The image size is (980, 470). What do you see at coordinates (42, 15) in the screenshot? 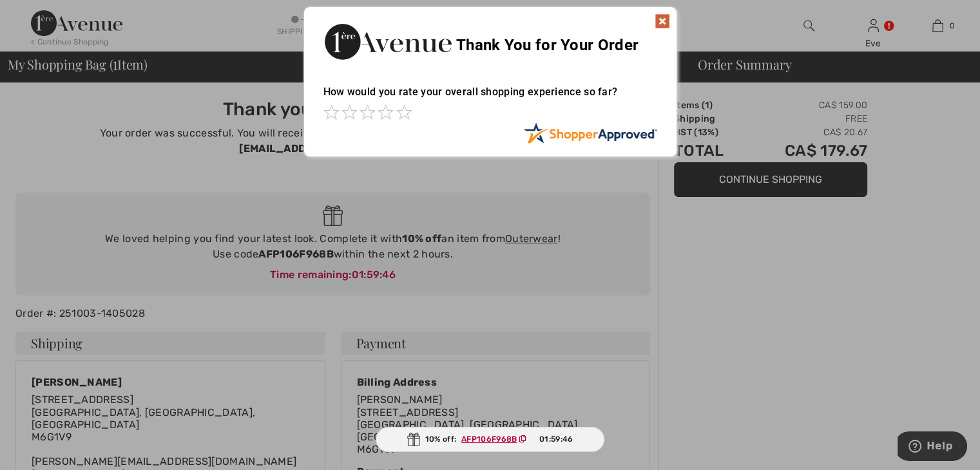
I see `span: Help` at bounding box center [42, 15].